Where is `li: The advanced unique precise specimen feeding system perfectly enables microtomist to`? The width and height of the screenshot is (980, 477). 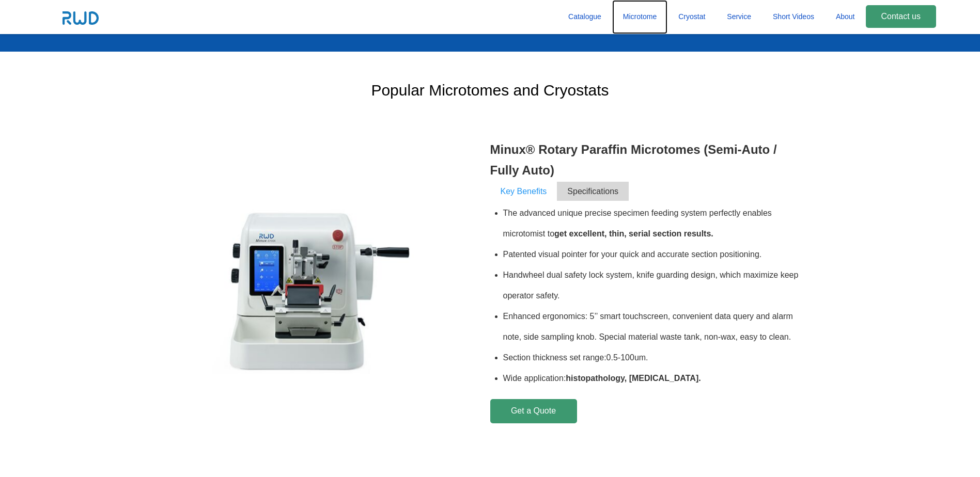 li: The advanced unique precise specimen feeding system perfectly enables microtomist to is located at coordinates (654, 224).